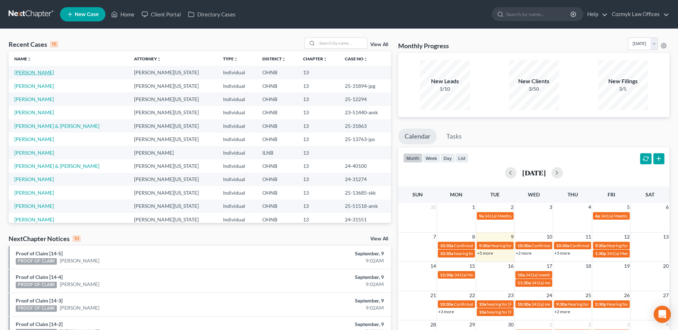  What do you see at coordinates (667, 207) in the screenshot?
I see `span: 6` at bounding box center [667, 207].